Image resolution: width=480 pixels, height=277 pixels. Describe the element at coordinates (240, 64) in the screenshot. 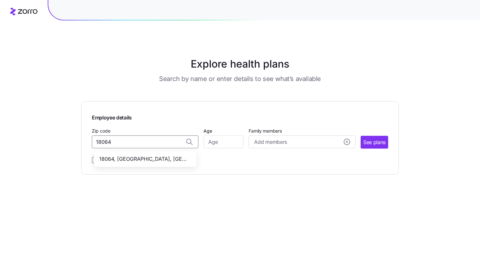

I see `h1: Explore health plans` at that location.